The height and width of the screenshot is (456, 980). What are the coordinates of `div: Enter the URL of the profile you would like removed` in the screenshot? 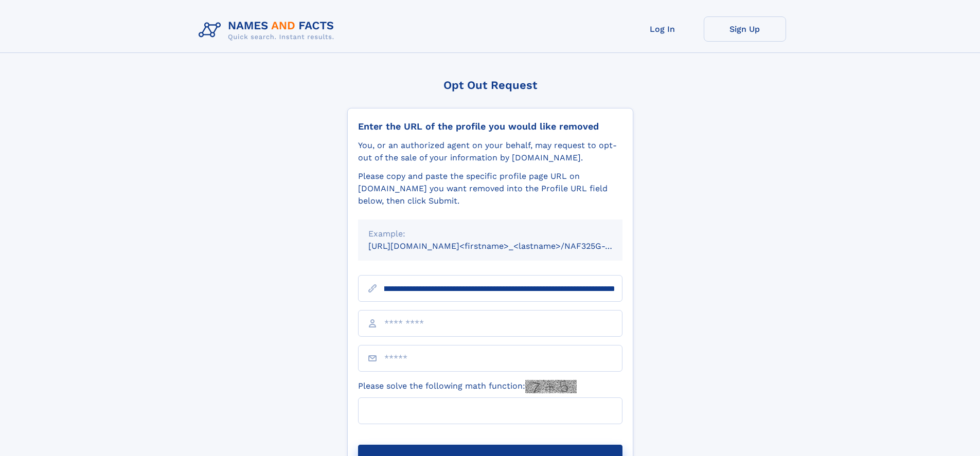 It's located at (490, 126).